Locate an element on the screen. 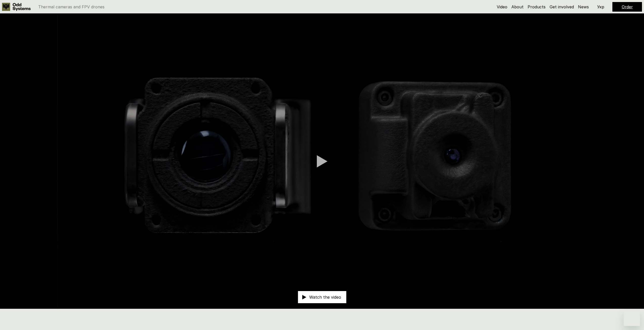 The image size is (644, 330). p: Укр is located at coordinates (601, 7).